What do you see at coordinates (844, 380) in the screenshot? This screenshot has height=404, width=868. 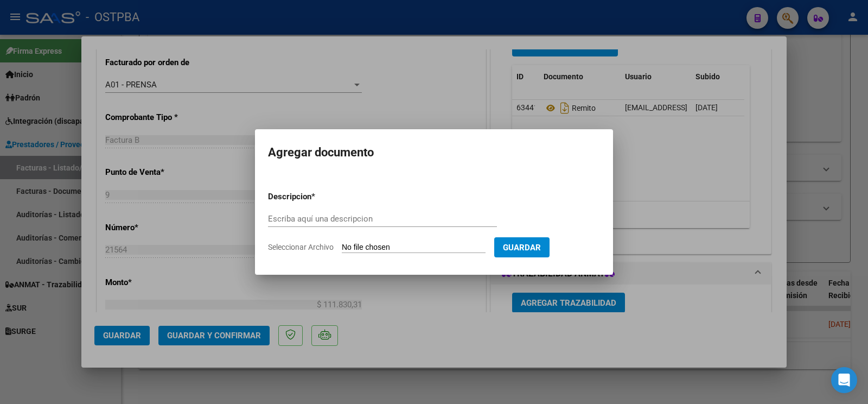 I see `div: Open Intercom Messenger` at bounding box center [844, 380].